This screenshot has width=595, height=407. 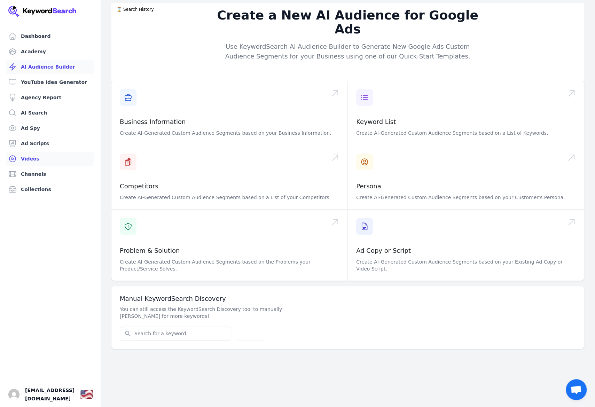 What do you see at coordinates (14, 394) in the screenshot?
I see `button: Open user button` at bounding box center [14, 394].